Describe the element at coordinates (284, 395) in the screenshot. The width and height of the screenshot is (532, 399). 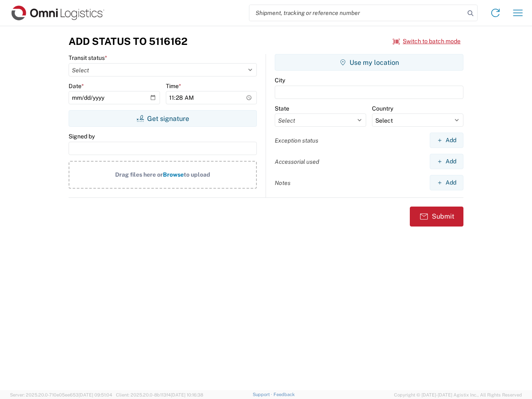
I see `a: Feedback` at that location.